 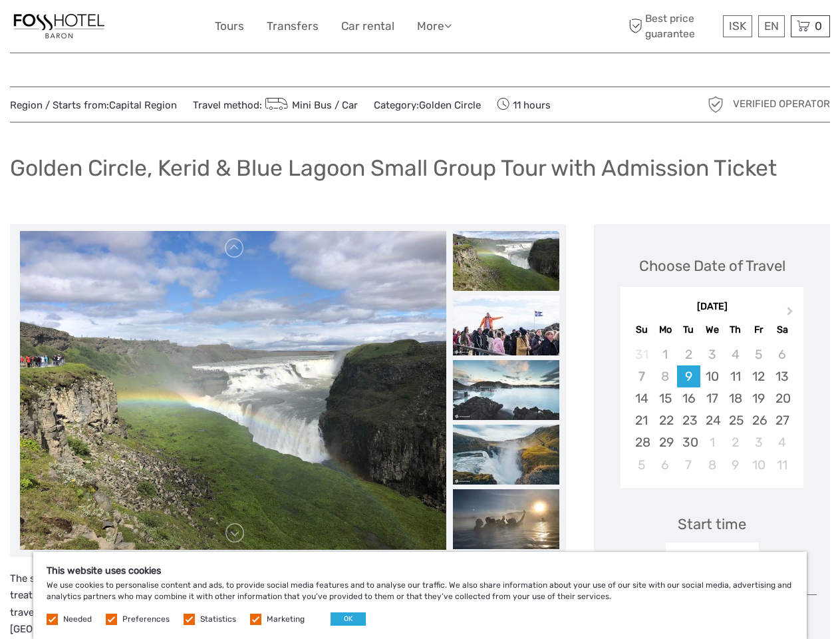 What do you see at coordinates (735, 465) in the screenshot?
I see `div: Choose Thursday, October 9th, 2025` at bounding box center [735, 465].